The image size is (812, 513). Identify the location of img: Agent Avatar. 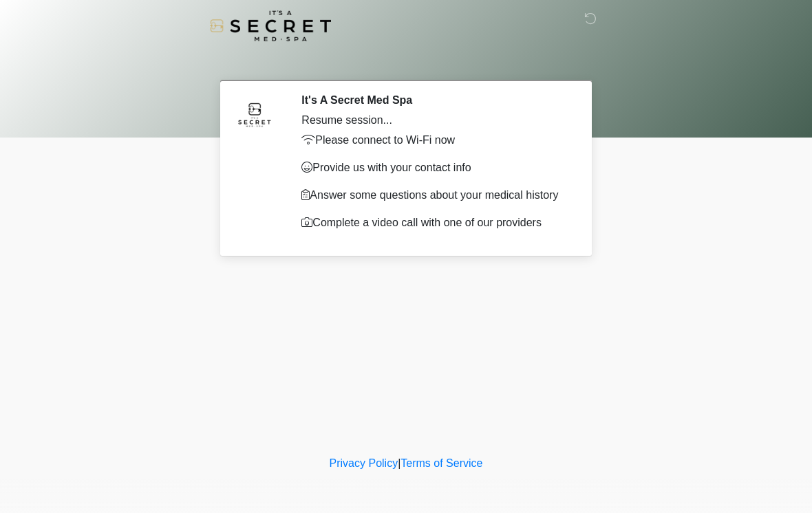
(255, 114).